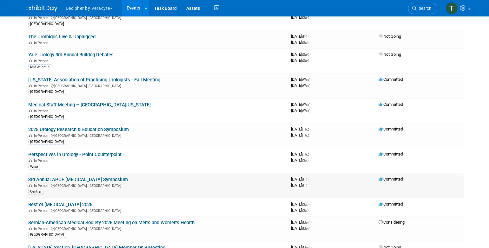 The image size is (489, 248). What do you see at coordinates (111, 223) in the screenshot?
I see `a: Serbian-American Medical Society 2025 Meeting on Men’s and Women’s Health` at bounding box center [111, 223].